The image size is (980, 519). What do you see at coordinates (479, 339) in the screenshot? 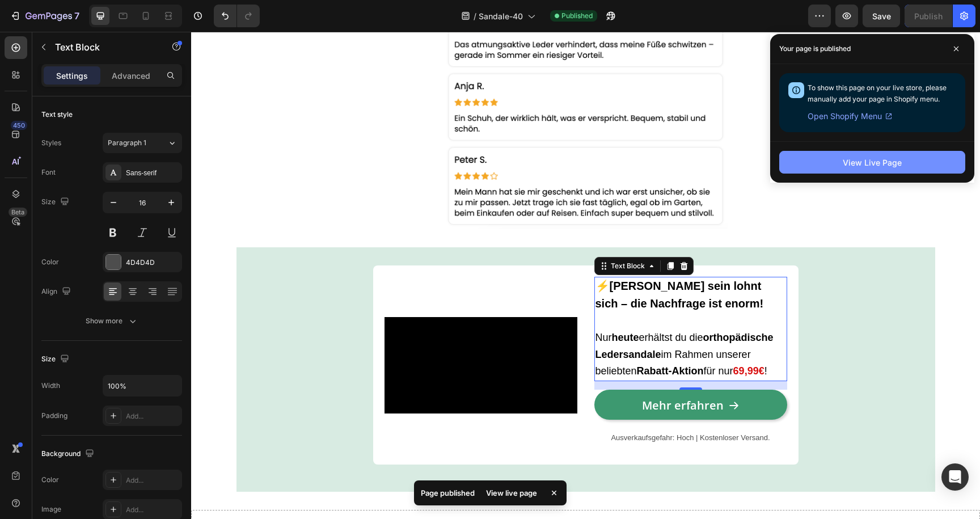
I see `strong: Rabatt-Aktion` at bounding box center [479, 339].